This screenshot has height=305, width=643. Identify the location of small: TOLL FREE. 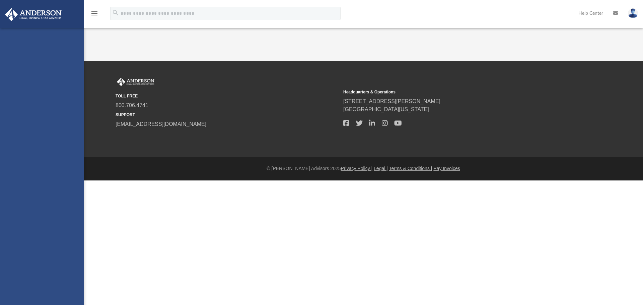
(227, 96).